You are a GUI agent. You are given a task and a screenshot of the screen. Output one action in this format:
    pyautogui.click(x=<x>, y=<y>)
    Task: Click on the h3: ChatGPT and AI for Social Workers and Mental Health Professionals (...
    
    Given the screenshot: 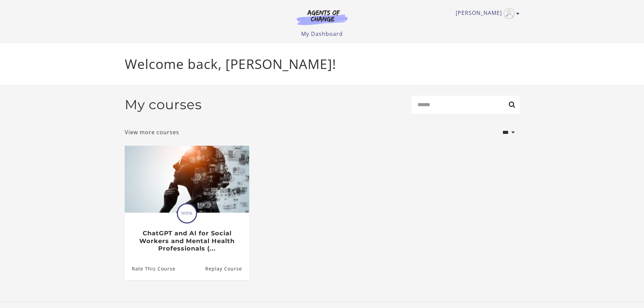 What is the action you would take?
    pyautogui.click(x=186, y=241)
    